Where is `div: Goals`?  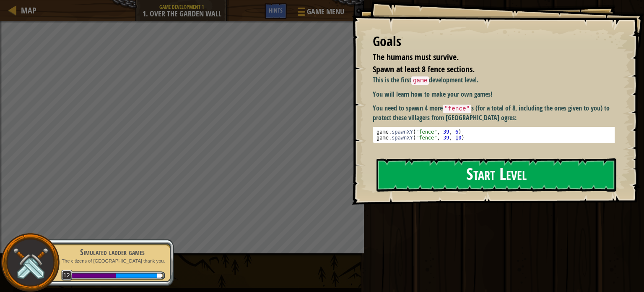 div: Goals is located at coordinates (494, 42).